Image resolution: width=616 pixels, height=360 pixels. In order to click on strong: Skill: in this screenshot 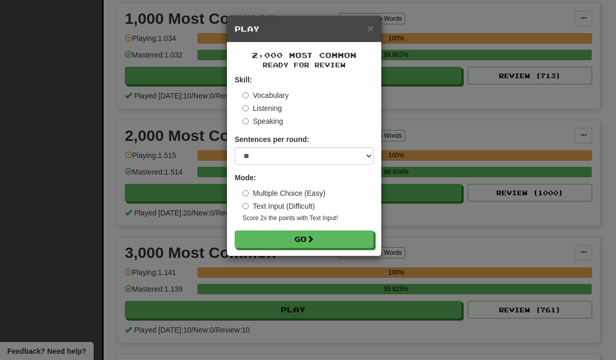, I will do `click(243, 80)`.